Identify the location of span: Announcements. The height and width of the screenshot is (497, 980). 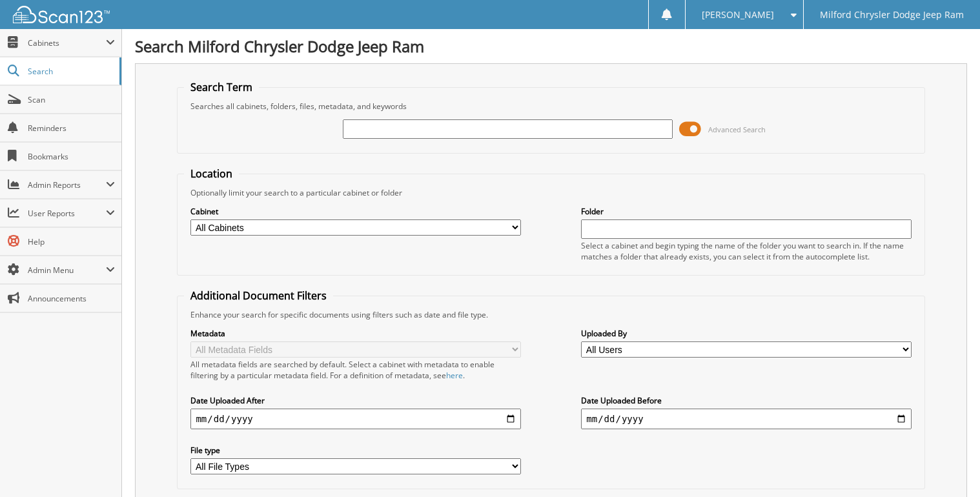
(71, 298).